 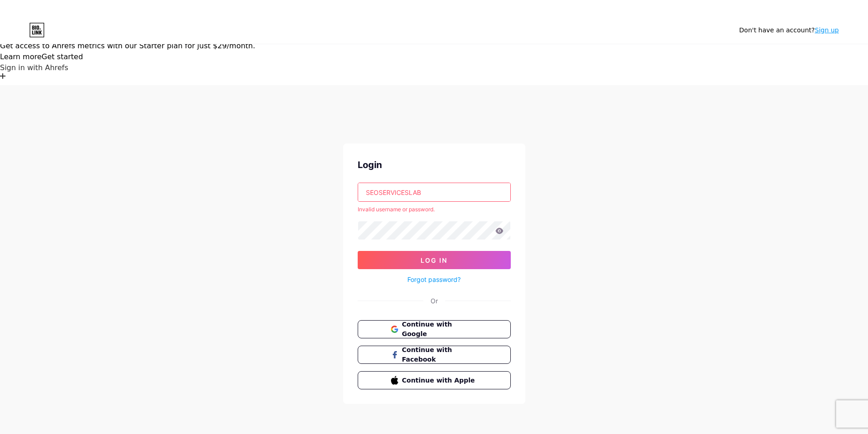 I want to click on a: Sign up, so click(x=826, y=30).